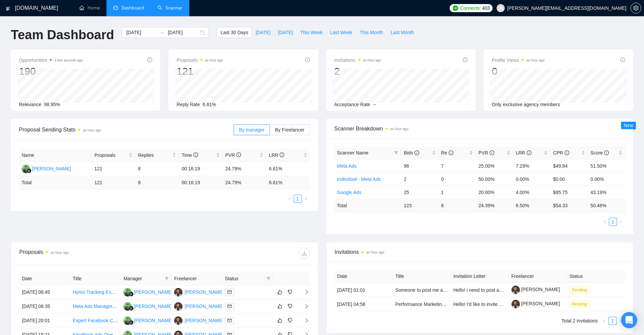 This screenshot has width=644, height=335. I want to click on td: 50.46 %, so click(606, 205).